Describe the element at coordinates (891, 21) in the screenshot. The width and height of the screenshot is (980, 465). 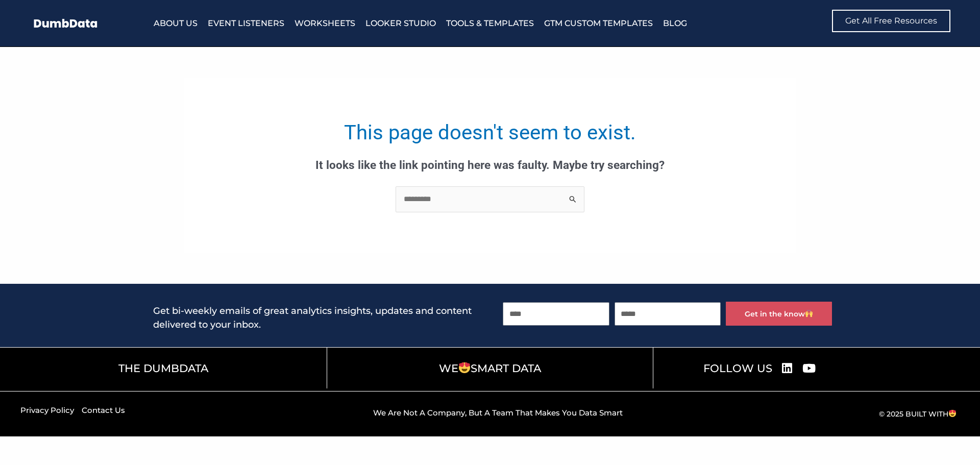
I see `span: Get All Free Resources` at that location.